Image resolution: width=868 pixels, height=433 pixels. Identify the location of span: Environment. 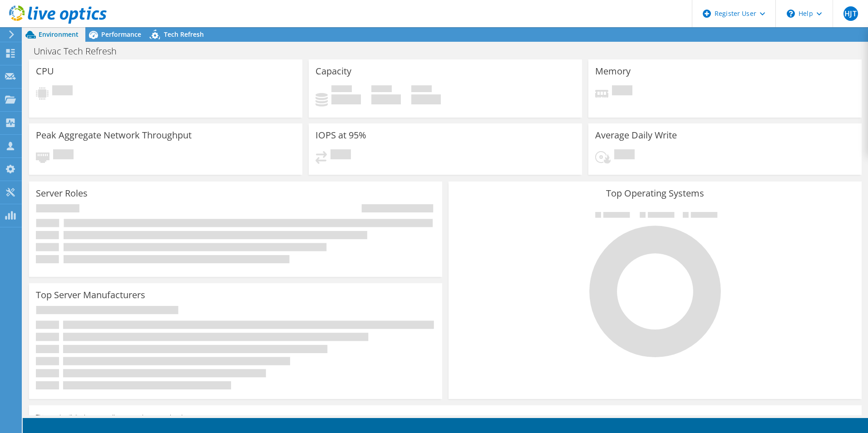
(59, 34).